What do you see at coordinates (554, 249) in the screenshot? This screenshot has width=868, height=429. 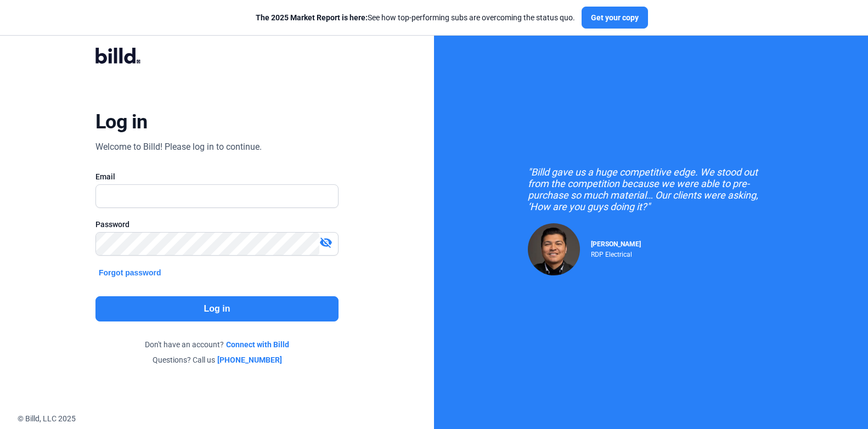 I see `img: Raul Pacheco` at bounding box center [554, 249].